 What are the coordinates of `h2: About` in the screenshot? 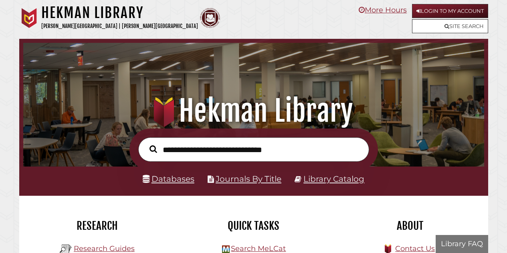 It's located at (410, 226).